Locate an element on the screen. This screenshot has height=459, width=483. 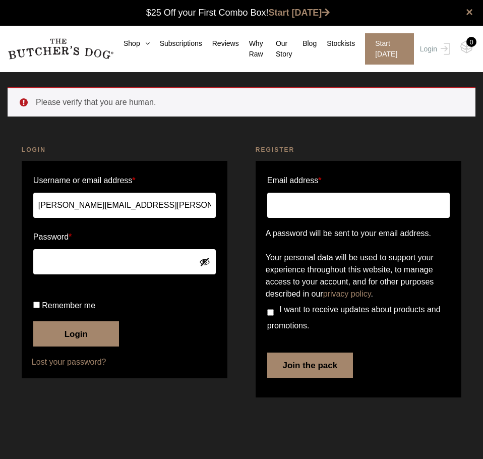
div: 0 is located at coordinates (472, 42).